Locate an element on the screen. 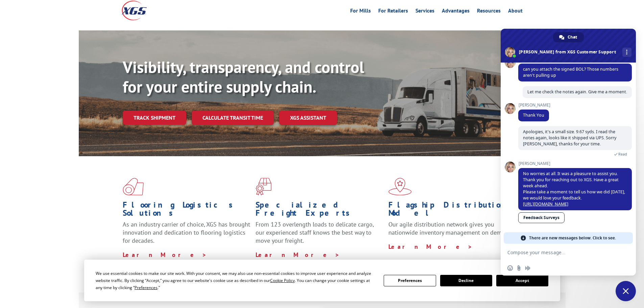  b: Visibility, transparency, and control for your entire supply chain. is located at coordinates (243, 77).